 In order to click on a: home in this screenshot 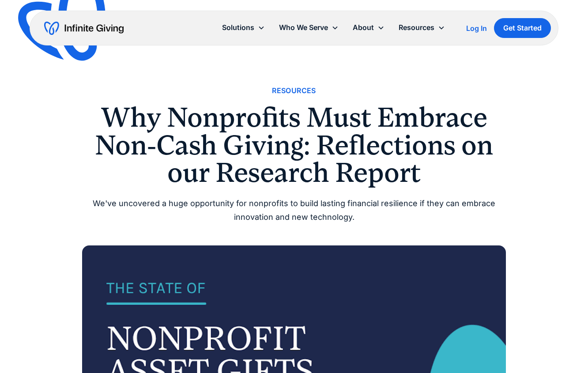, I will do `click(84, 28)`.